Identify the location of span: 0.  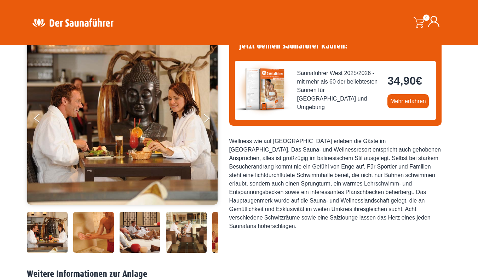
(427, 18).